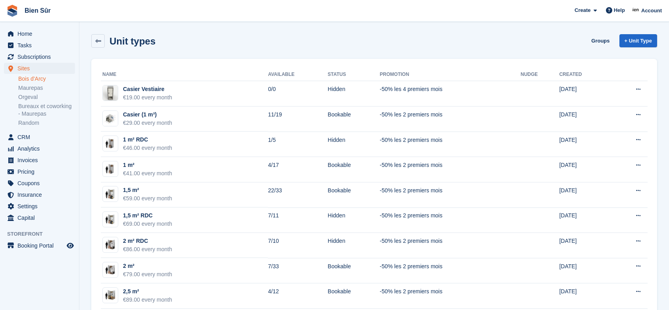  What do you see at coordinates (148, 114) in the screenshot?
I see `div: Casier (1 m³)` at bounding box center [148, 114].